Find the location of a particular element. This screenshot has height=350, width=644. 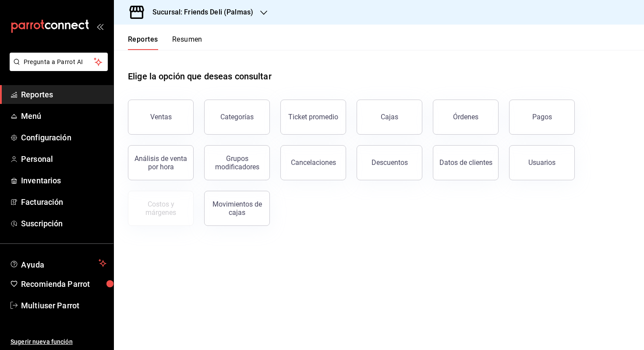

span: Sugerir nueva función is located at coordinates (58, 342).